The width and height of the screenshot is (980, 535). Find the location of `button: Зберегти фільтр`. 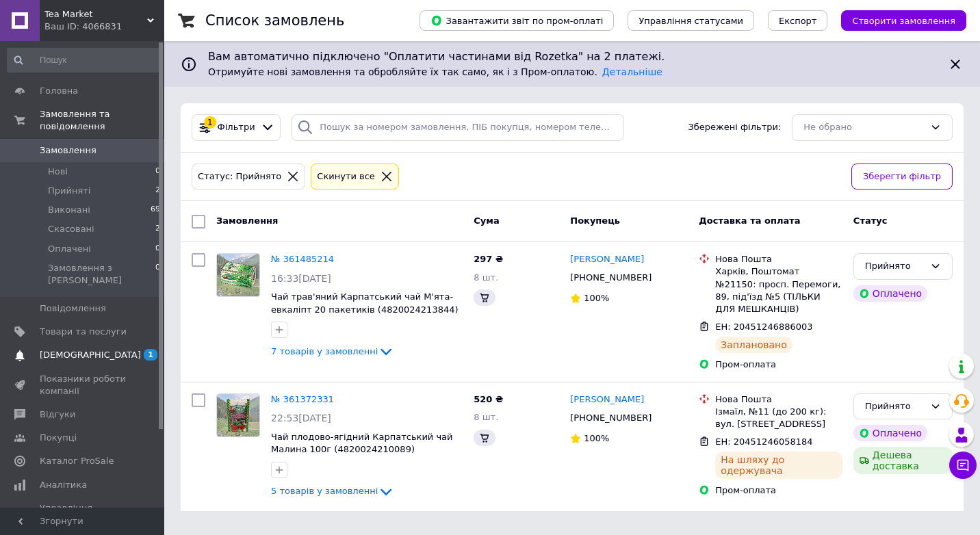

button: Зберегти фільтр is located at coordinates (901, 177).